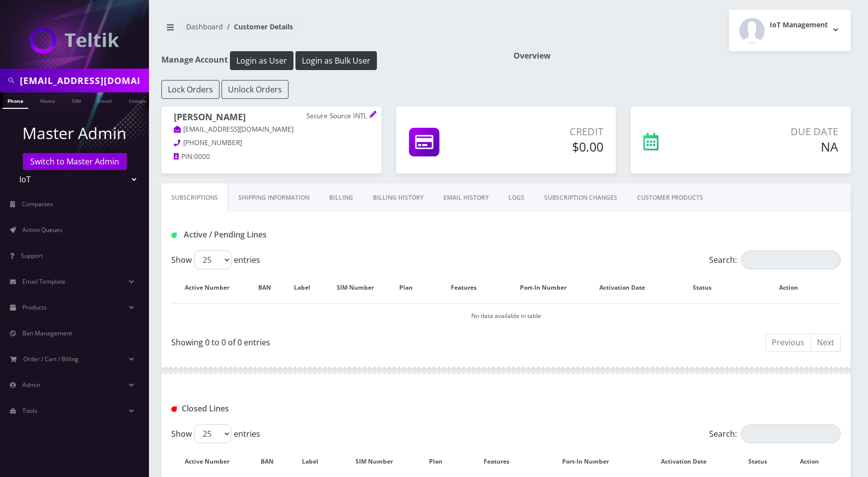 The height and width of the screenshot is (477, 868). I want to click on button: Login as Bulk User, so click(336, 60).